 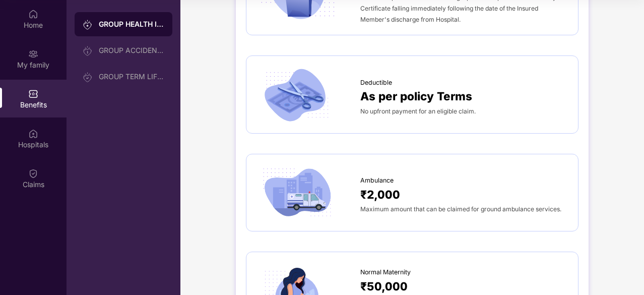 What do you see at coordinates (418, 111) in the screenshot?
I see `span: No upfront payment for an eligible claim.` at bounding box center [418, 111].